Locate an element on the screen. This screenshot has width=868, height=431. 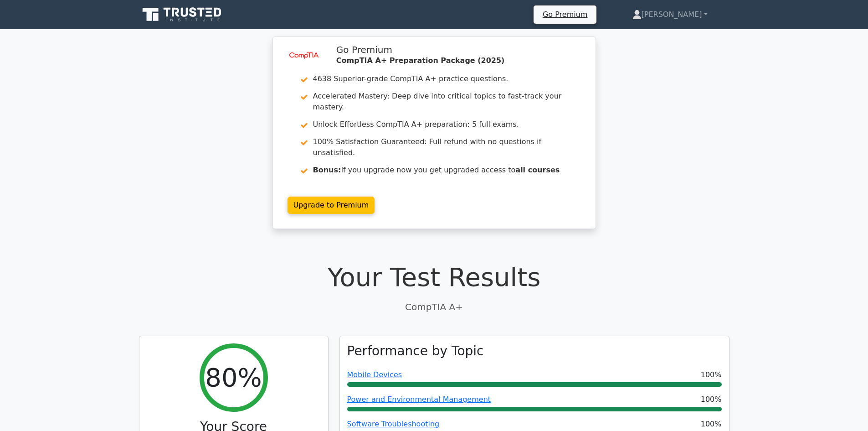
h2: 80% is located at coordinates (233, 377).